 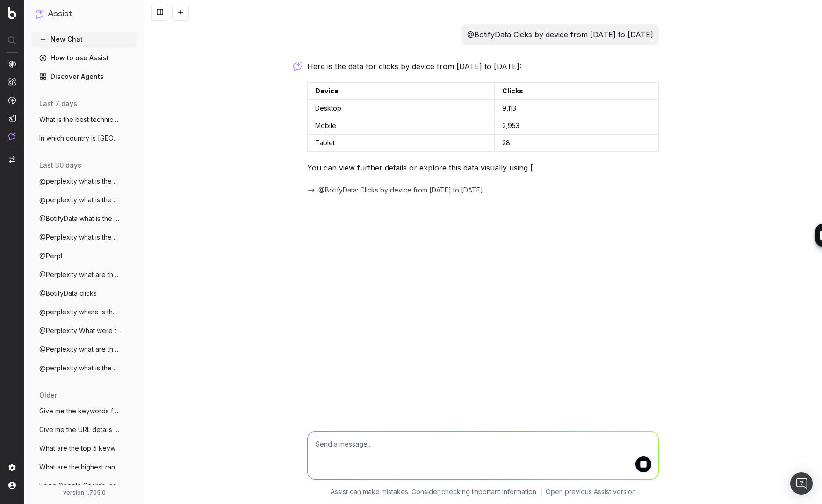 I want to click on a: Open previous Assist version, so click(x=590, y=492).